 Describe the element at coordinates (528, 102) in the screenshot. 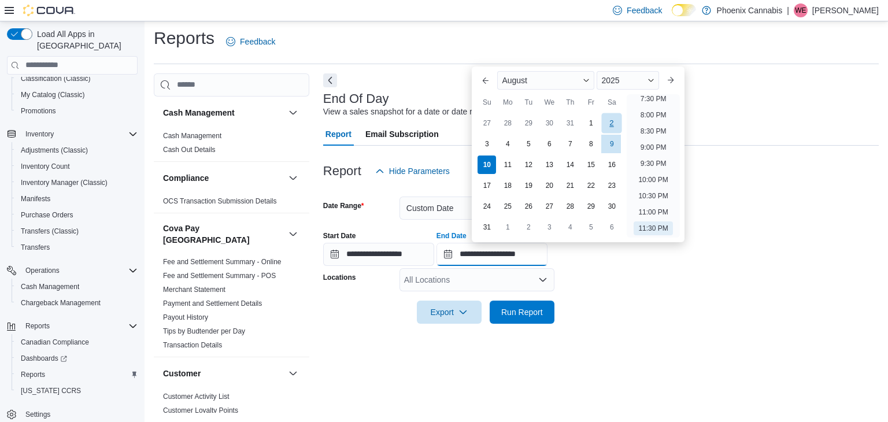

I see `div: Tu` at that location.